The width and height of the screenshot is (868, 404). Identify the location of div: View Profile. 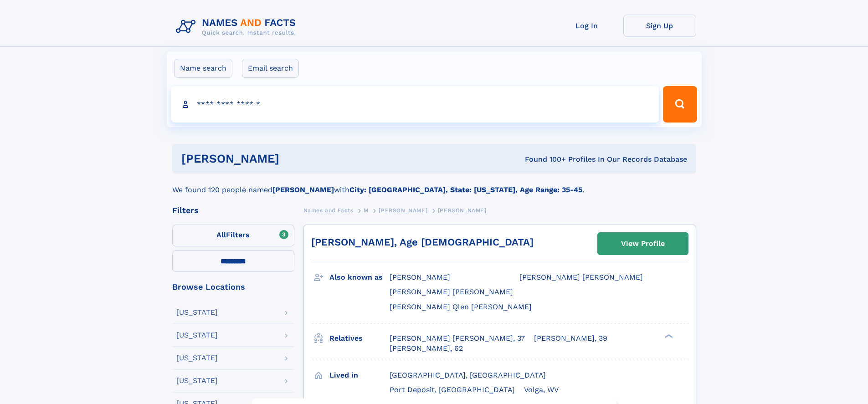
(643, 244).